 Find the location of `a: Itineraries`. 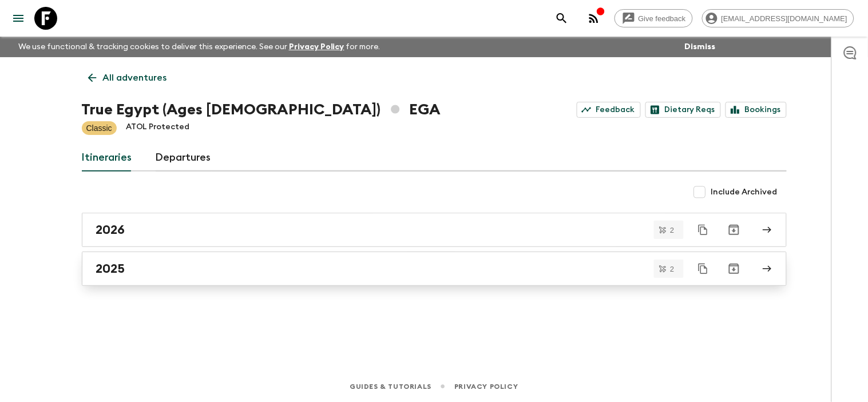

a: Itineraries is located at coordinates (107, 158).